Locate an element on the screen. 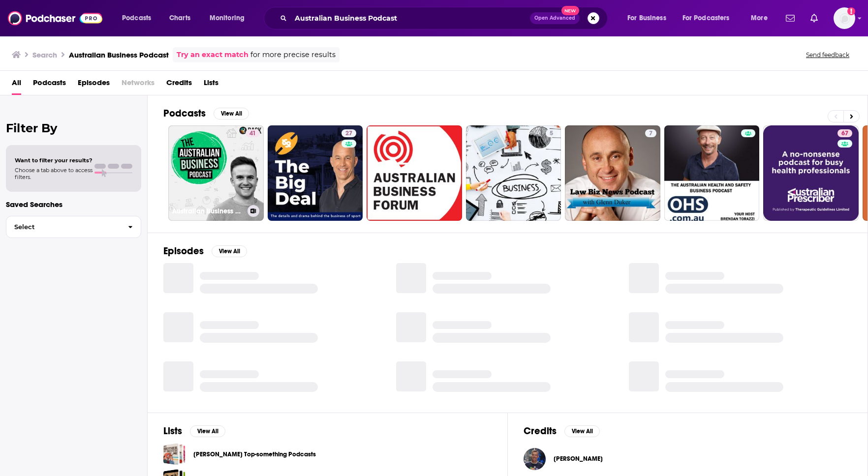 This screenshot has height=476, width=868. div: Search podcasts, credits, & more... is located at coordinates (445, 18).